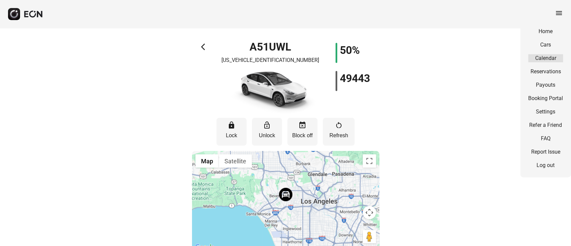  I want to click on img: car, so click(270, 90).